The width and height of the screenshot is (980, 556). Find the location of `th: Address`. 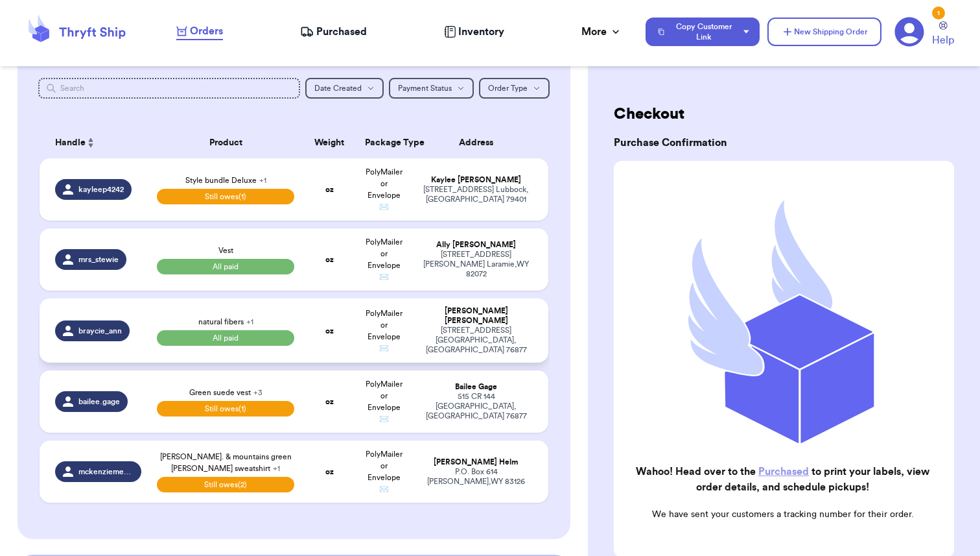

th: Address is located at coordinates (479, 143).